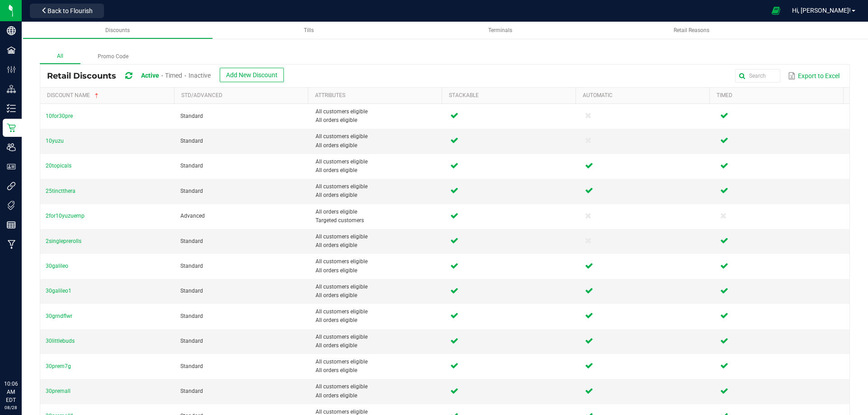 Image resolution: width=868 pixels, height=415 pixels. What do you see at coordinates (11, 50) in the screenshot?
I see `inline-svg: Facilities` at bounding box center [11, 50].